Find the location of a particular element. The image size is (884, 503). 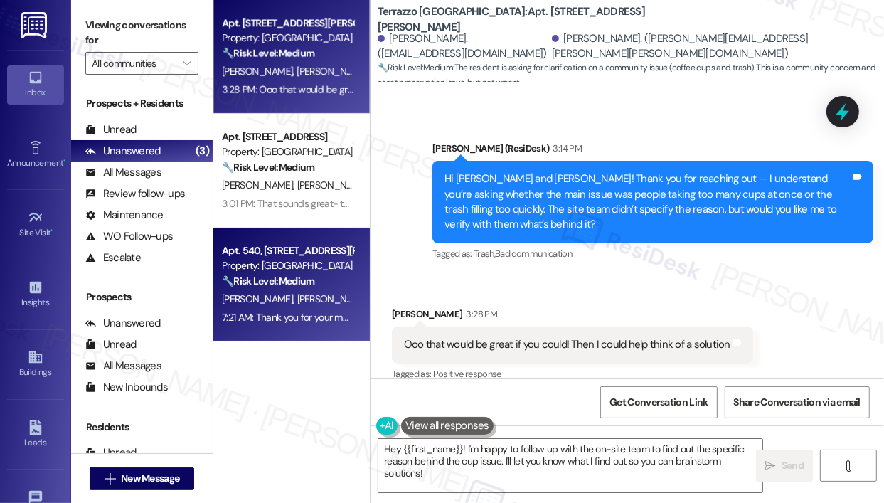

textarea: Hey {{first_name}}! I'm happy to follow up with the on-site team to find out the specific reason ... is located at coordinates (571, 465).